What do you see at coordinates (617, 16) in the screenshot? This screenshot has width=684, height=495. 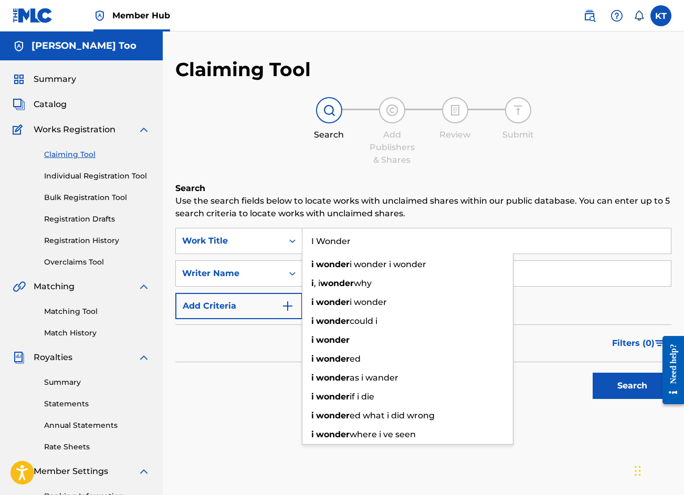 I see `img: help` at bounding box center [617, 16].